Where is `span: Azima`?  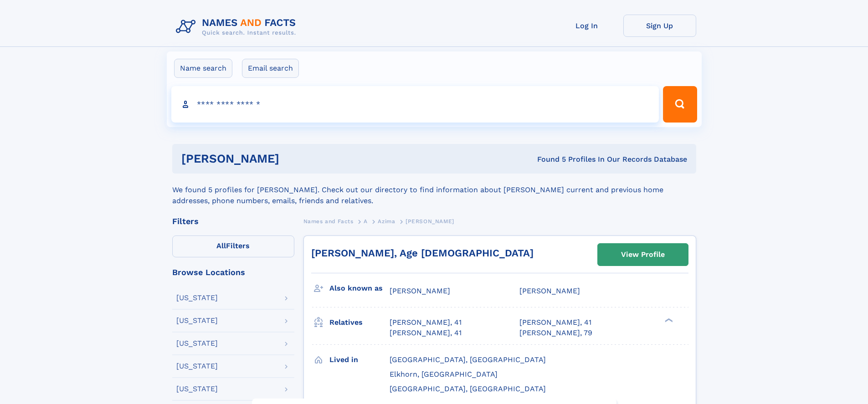
span: Azima is located at coordinates (386, 221).